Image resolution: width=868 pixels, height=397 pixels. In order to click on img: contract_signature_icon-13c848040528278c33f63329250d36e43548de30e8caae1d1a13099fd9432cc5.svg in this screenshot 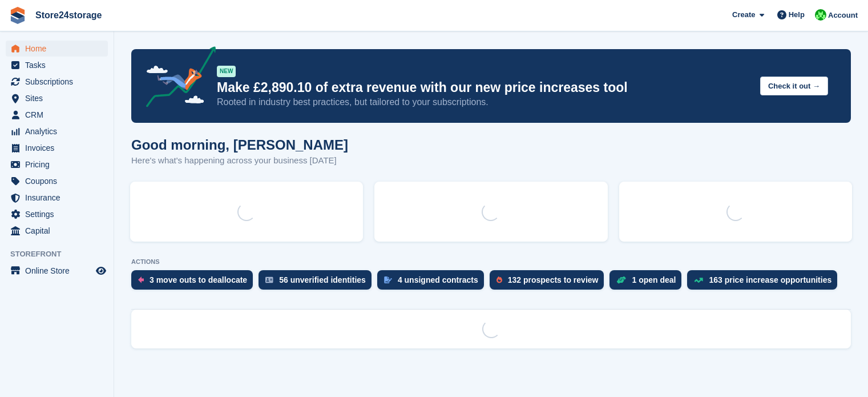, I will do `click(388, 280)`.